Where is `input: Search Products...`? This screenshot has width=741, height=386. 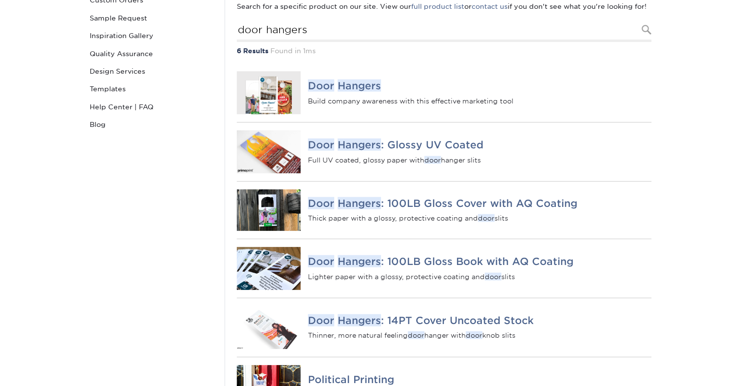
input: Search Products... is located at coordinates (444, 31).